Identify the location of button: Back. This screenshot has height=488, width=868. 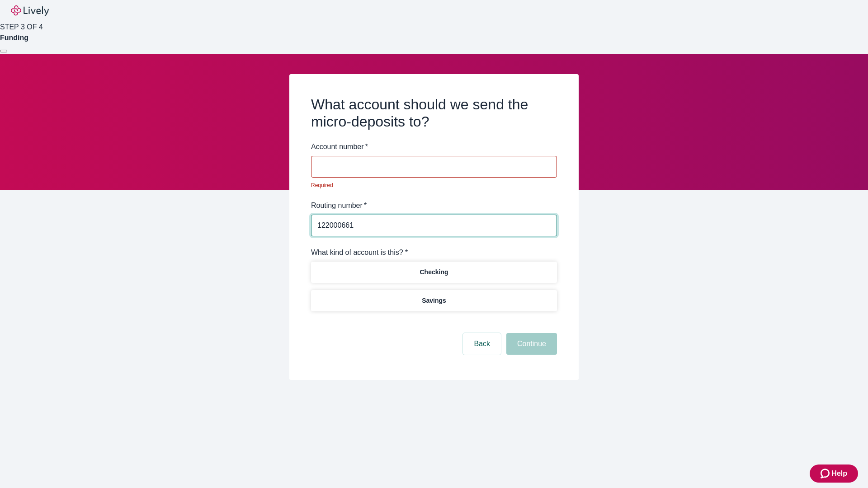
(482, 344).